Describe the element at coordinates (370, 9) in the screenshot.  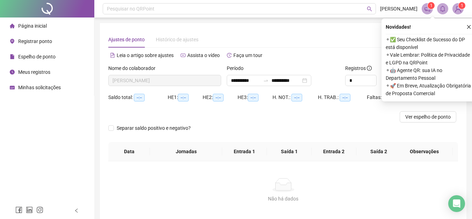
I see `span: search` at that location.